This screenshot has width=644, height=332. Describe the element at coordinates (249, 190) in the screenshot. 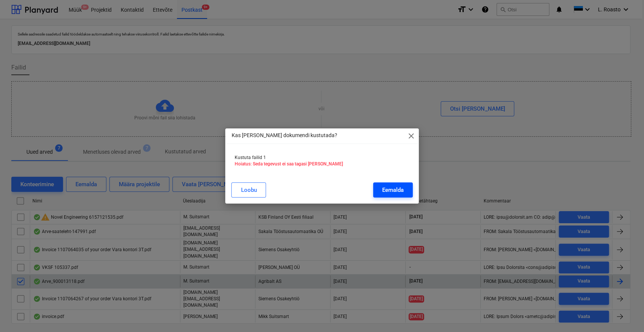

I see `button: Loobu` at that location.